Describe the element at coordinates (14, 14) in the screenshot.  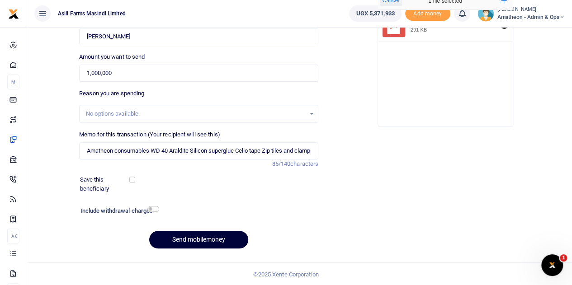
I see `img: logo-small` at that location.